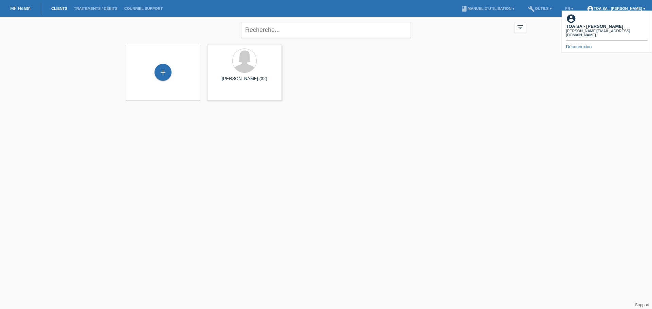  Describe the element at coordinates (540, 8) in the screenshot. I see `a: buildOutils ▾` at that location.